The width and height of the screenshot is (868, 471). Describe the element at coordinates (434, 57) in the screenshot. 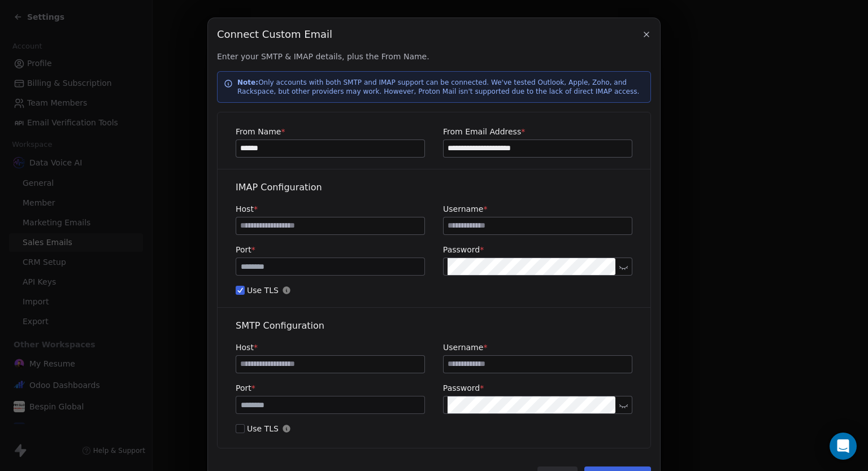

I see `span: Enter your SMTP & IMAP details, plus the From Name.` at that location.